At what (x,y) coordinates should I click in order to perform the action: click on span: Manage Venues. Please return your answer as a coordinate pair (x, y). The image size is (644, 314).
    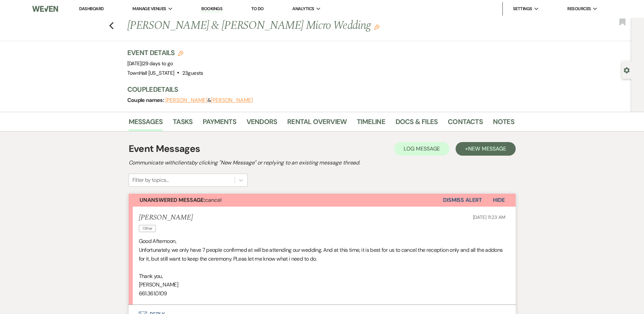
    Looking at the image, I should click on (149, 9).